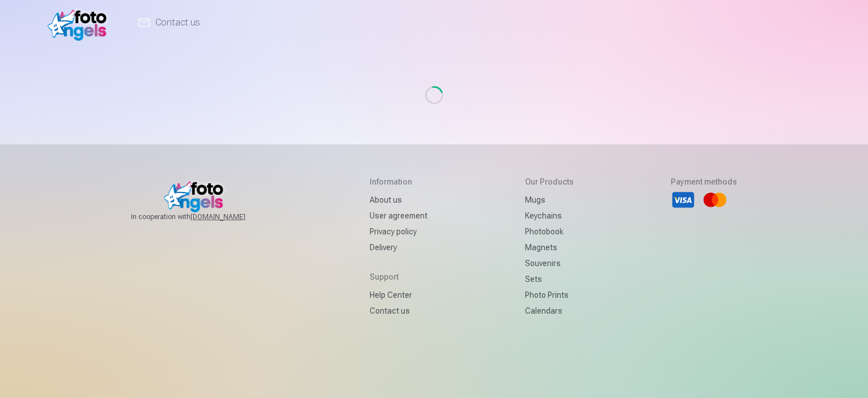 Image resolution: width=868 pixels, height=398 pixels. I want to click on a: Privacy policy, so click(398, 232).